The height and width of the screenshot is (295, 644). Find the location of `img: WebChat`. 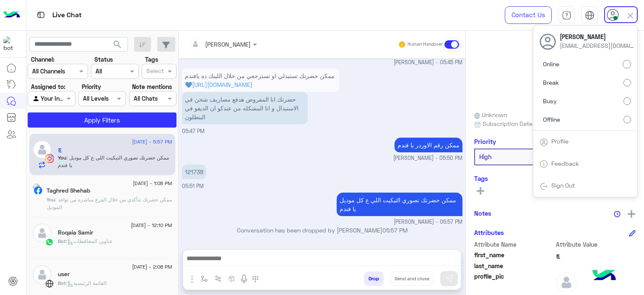

img: WebChat is located at coordinates (49, 283).